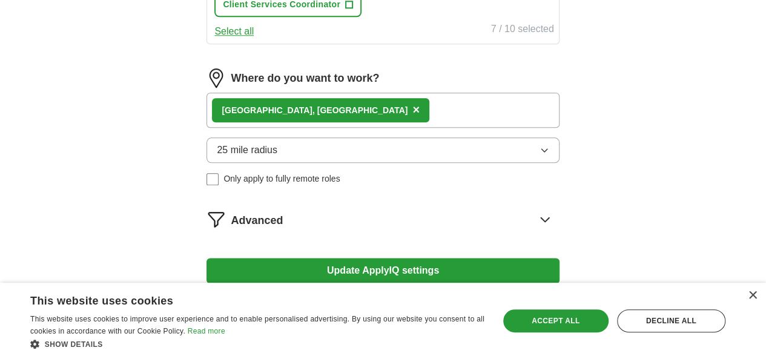 The image size is (766, 359). What do you see at coordinates (247, 150) in the screenshot?
I see `span: 25 mile radius` at bounding box center [247, 150].